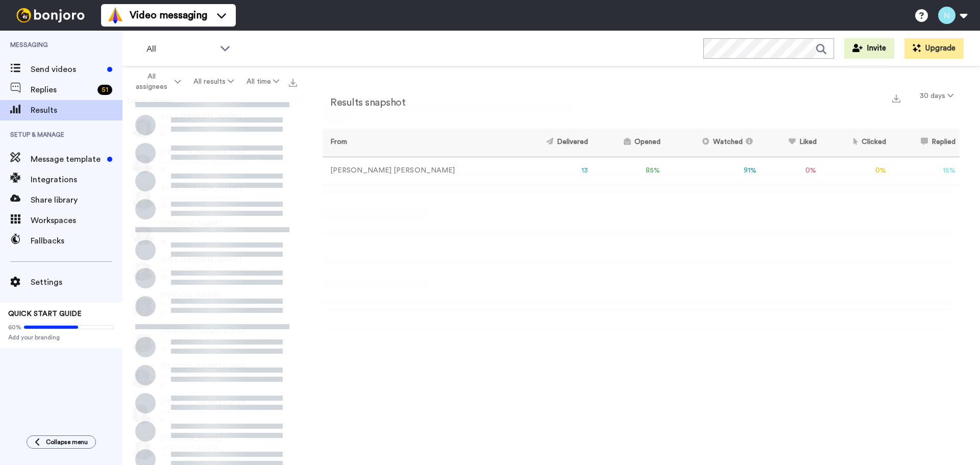  Describe the element at coordinates (628, 142) in the screenshot. I see `th: Opened` at that location.